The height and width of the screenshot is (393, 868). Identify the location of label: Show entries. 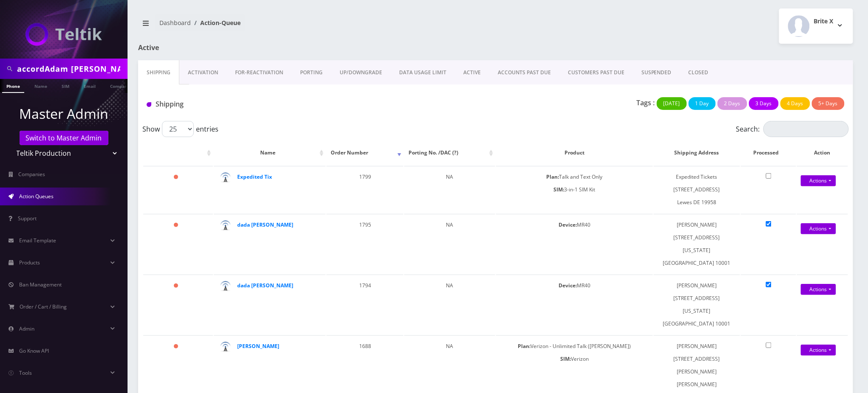
(180, 129).